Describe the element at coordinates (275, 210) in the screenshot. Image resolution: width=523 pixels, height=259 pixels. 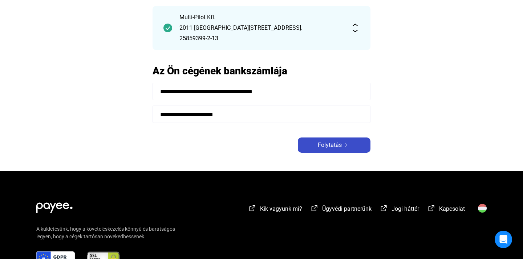
I see `a: external-link-whiteKik vagyunk mi?` at that location.